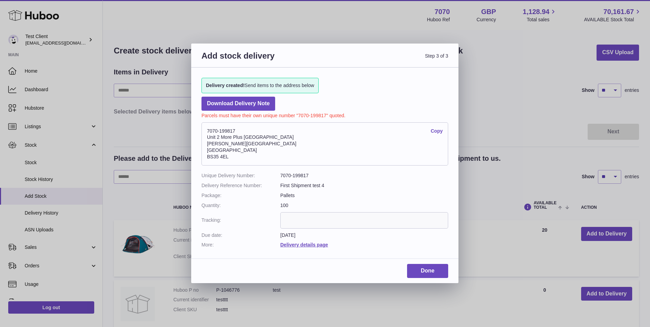  Describe the element at coordinates (364, 205) in the screenshot. I see `dd: 100` at that location.